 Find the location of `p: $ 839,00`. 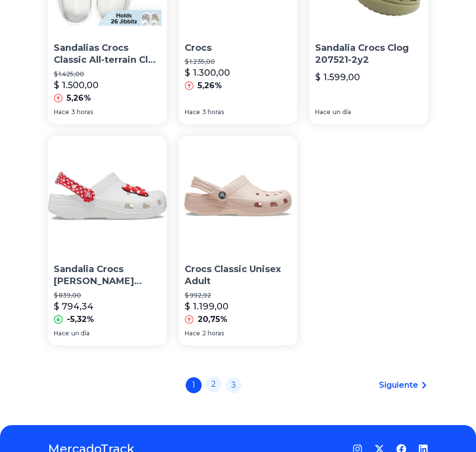

p: $ 839,00 is located at coordinates (107, 296).